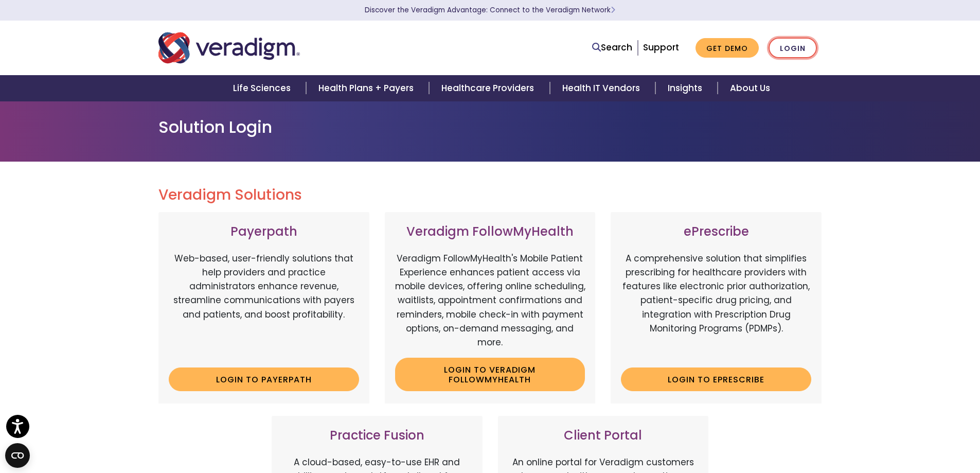 This screenshot has width=980, height=473. Describe the element at coordinates (490, 232) in the screenshot. I see `h3: Veradigm FollowMyHealth` at that location.